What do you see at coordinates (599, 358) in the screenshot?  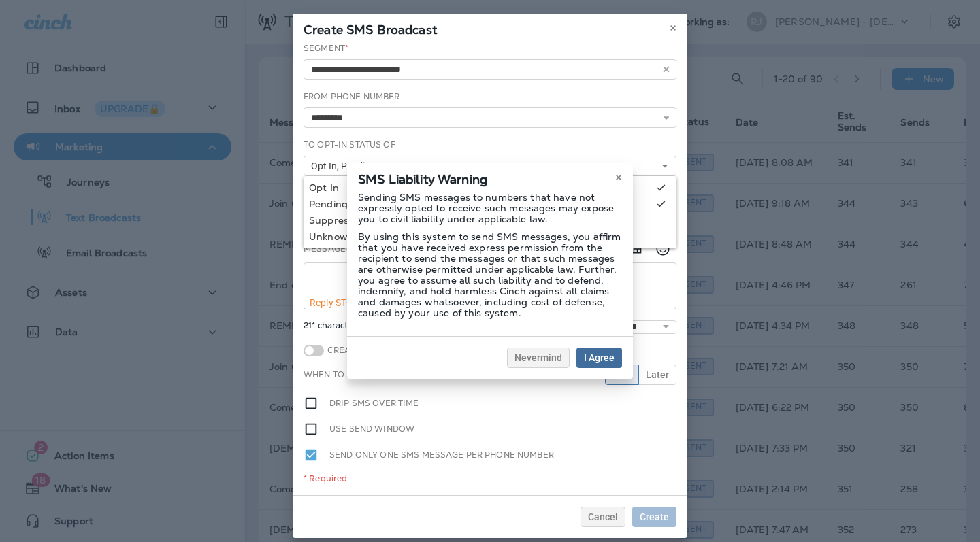 I see `button: I Agree` at bounding box center [599, 358].